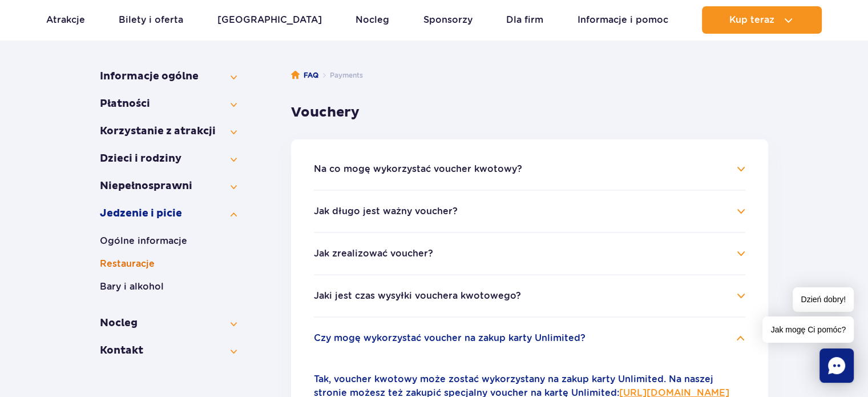 The height and width of the screenshot is (397, 868). I want to click on button: Dzieci i rodziny, so click(168, 159).